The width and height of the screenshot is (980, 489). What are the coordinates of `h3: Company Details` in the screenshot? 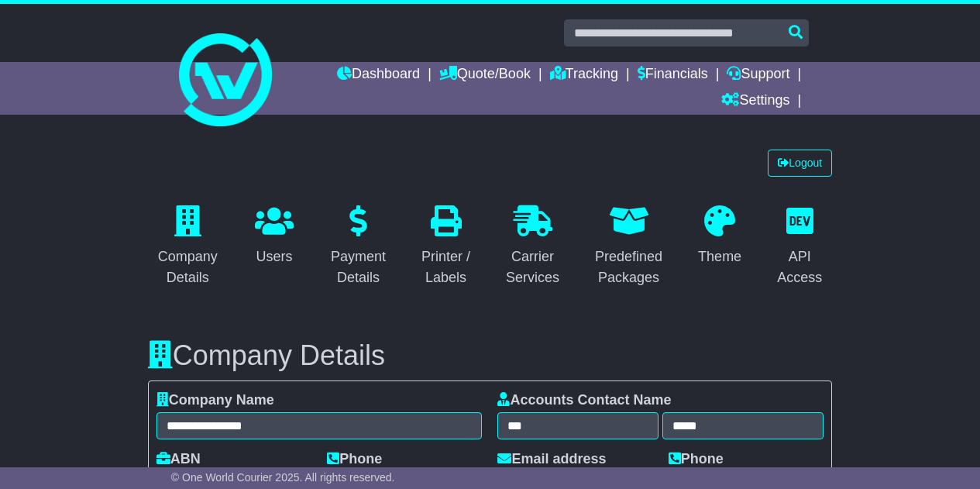 It's located at (490, 355).